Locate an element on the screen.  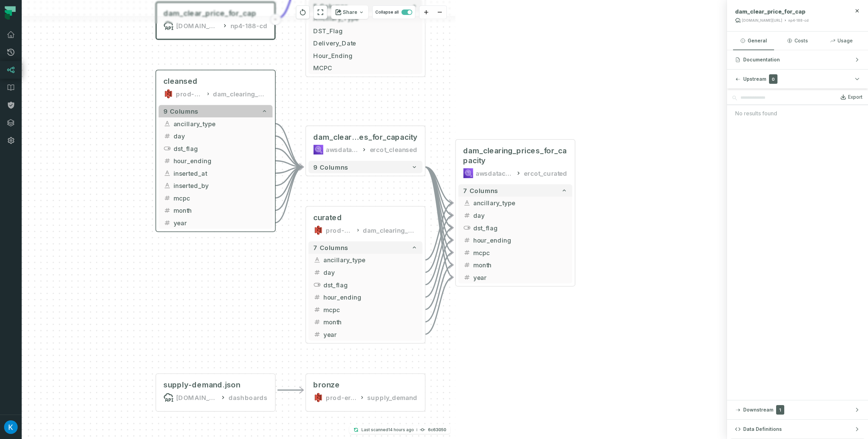
div: prod-ercotapi-it-bhl-public-cleansed/ercot is located at coordinates (189, 93).